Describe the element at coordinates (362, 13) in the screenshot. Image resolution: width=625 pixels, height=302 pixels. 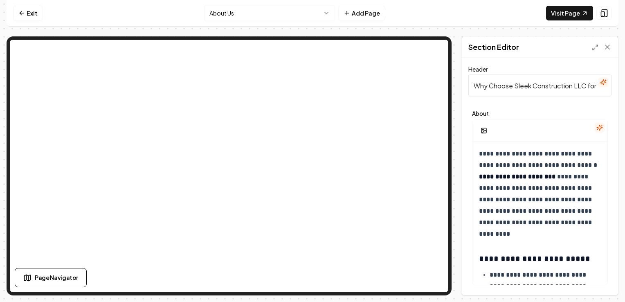
I see `button: Add Page` at that location.